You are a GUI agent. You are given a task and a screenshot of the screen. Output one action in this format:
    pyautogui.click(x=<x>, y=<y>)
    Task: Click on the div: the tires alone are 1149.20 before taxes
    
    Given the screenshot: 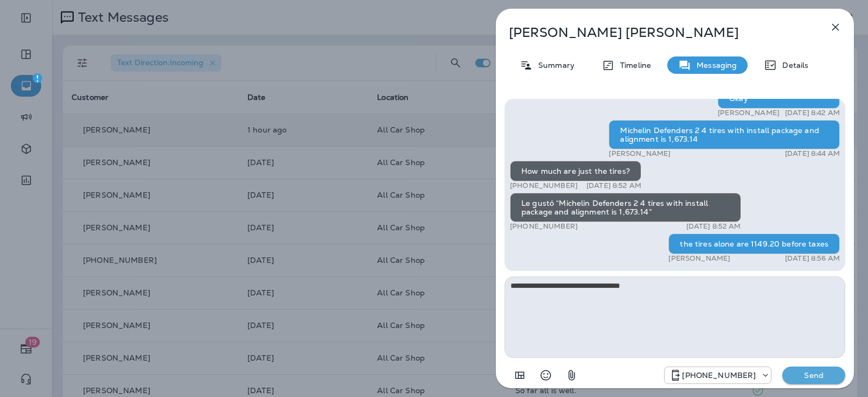 What is the action you would take?
    pyautogui.click(x=754, y=244)
    